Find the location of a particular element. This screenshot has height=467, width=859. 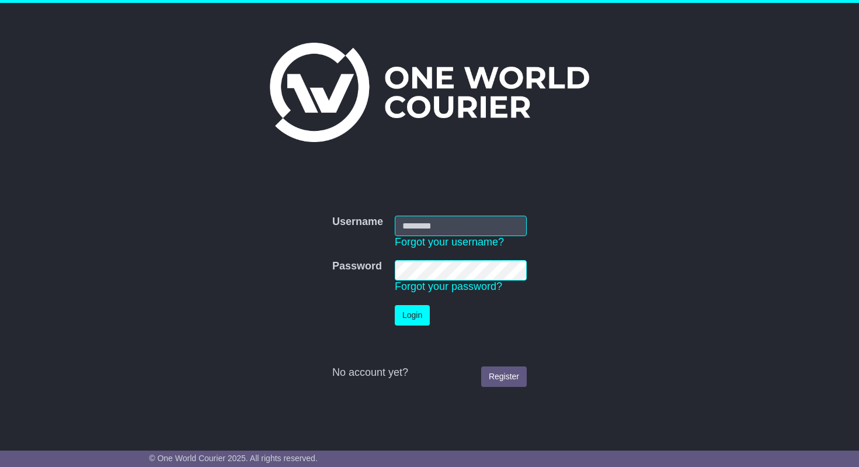

button: Login is located at coordinates (412, 315).